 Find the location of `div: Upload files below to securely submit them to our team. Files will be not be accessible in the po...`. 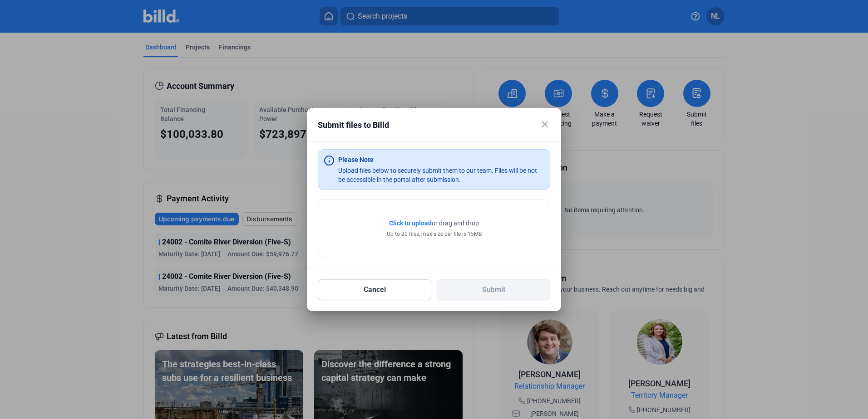

div: Upload files below to securely submit them to our team. Files will be not be accessible in the po... is located at coordinates (441, 175).